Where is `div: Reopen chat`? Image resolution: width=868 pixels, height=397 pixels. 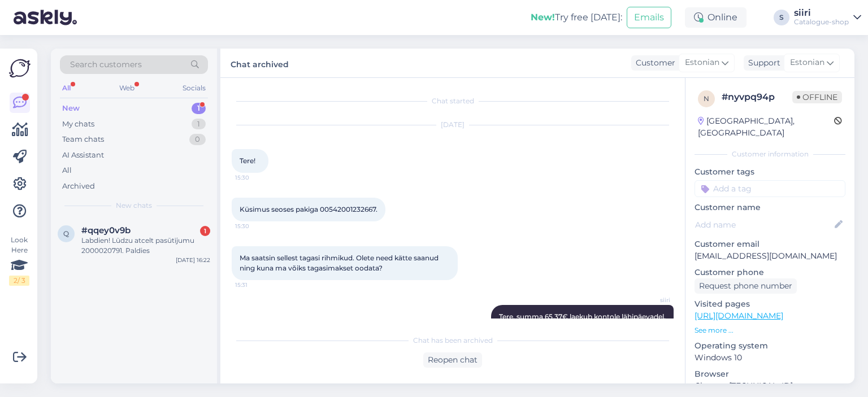
div: Reopen chat is located at coordinates (453, 360).